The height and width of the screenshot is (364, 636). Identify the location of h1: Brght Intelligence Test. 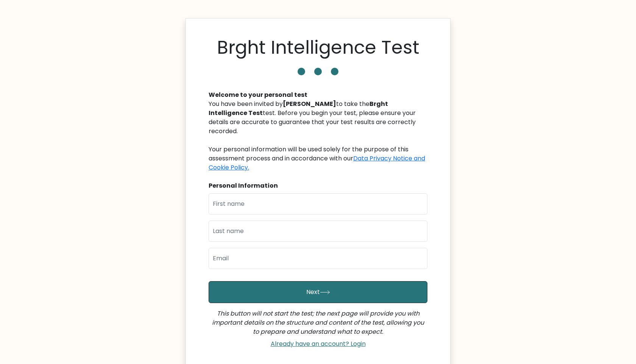
(318, 48).